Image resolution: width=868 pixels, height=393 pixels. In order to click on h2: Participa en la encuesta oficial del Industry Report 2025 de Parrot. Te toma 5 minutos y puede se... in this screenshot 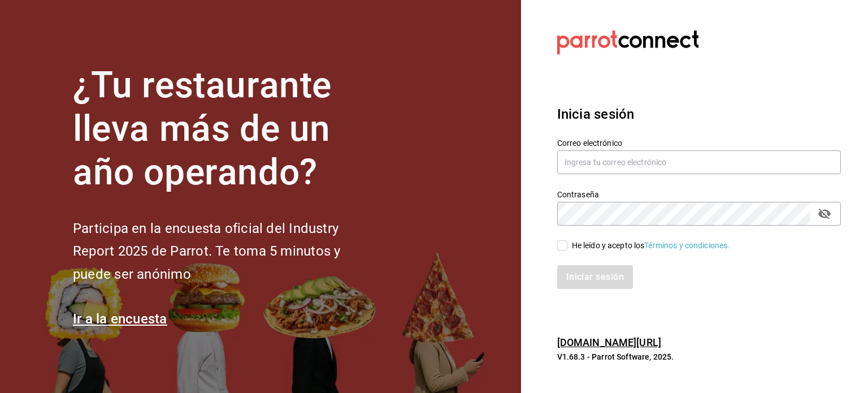, I will do `click(225, 251)`.